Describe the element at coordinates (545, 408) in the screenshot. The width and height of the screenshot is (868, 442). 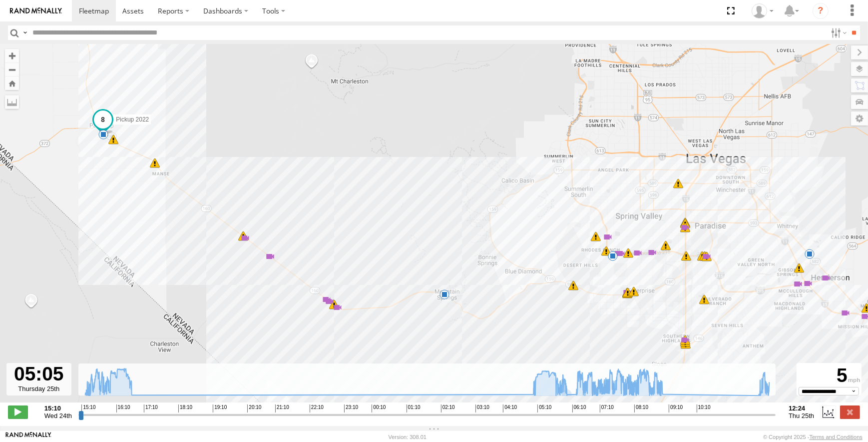
I see `span: 05:10` at that location.